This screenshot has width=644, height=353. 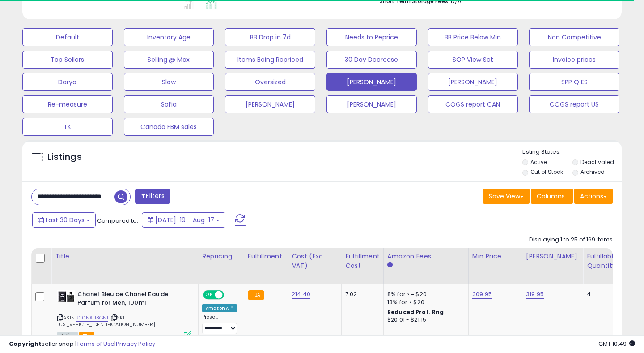 I want to click on button: 30 Day Decrease, so click(x=372, y=60).